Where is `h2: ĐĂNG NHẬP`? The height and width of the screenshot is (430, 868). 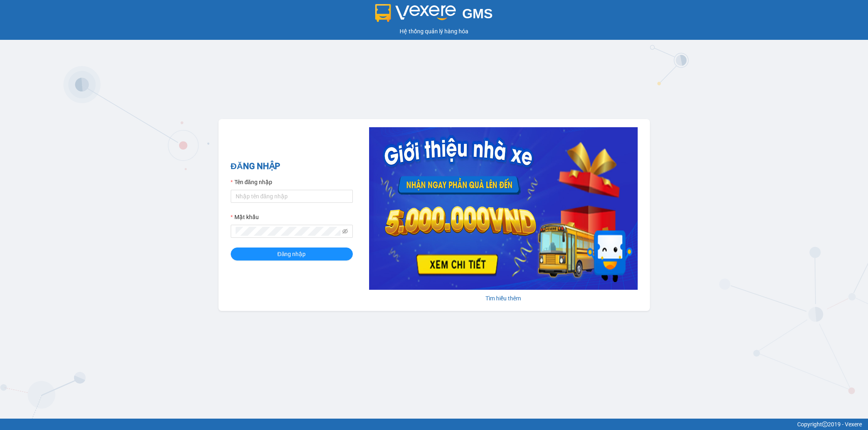
h2: ĐĂNG NHẬP is located at coordinates (292, 166).